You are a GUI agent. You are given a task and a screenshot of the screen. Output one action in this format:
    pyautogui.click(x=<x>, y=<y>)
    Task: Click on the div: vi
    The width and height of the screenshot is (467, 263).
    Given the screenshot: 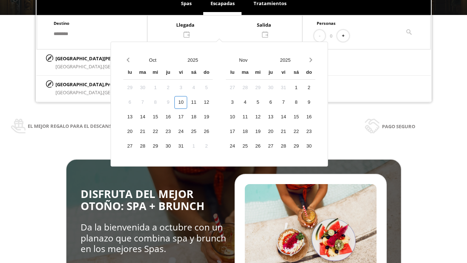 What is the action you would take?
    pyautogui.click(x=283, y=73)
    